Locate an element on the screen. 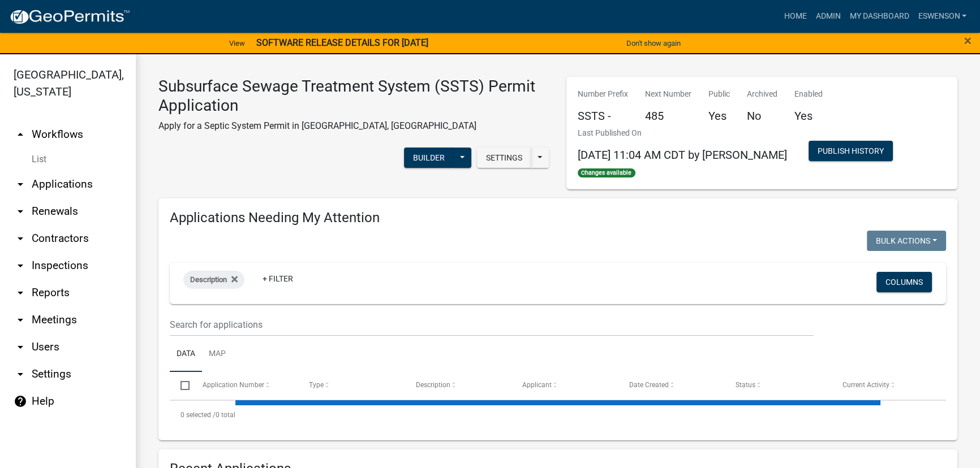 This screenshot has height=468, width=980. a: Map is located at coordinates (217, 355).